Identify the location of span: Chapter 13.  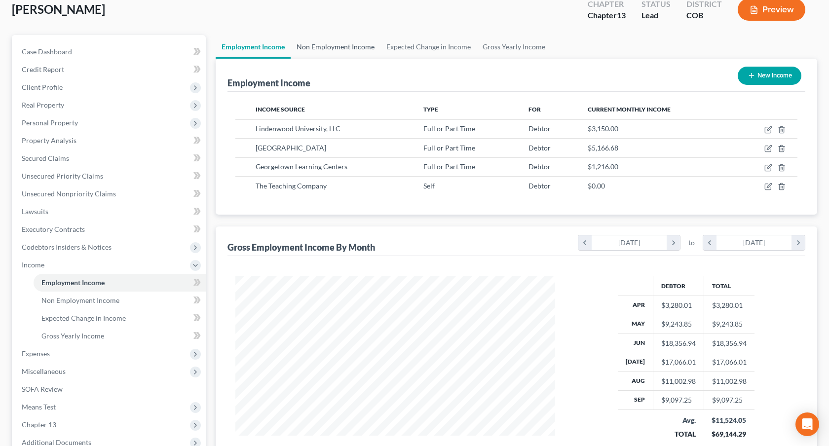
(39, 424).